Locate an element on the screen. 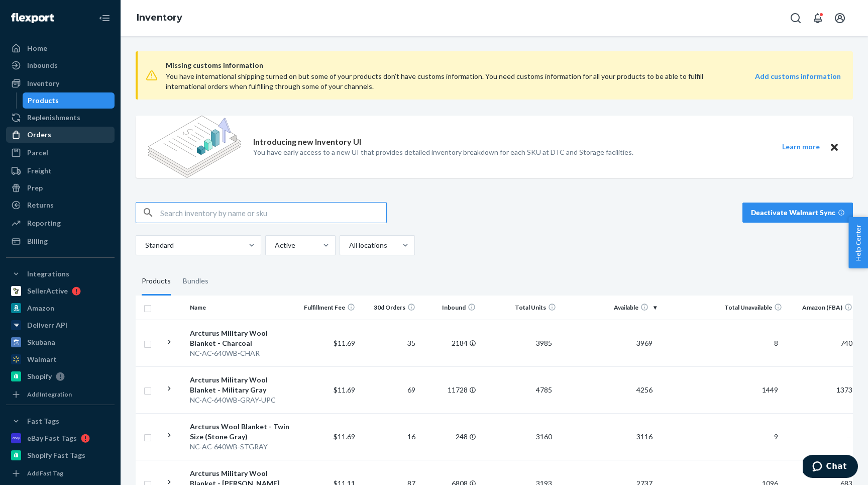 The image size is (868, 485). div: Skubana is located at coordinates (41, 342).